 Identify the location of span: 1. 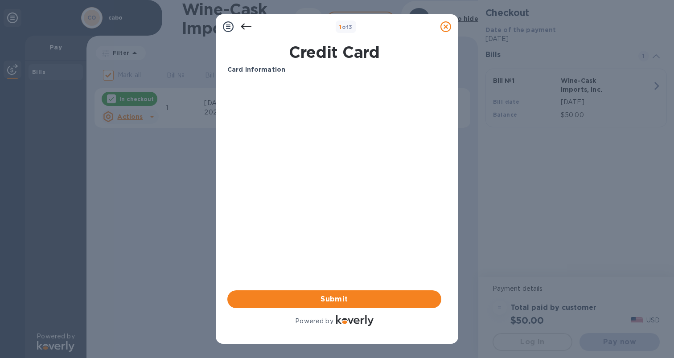
(340, 27).